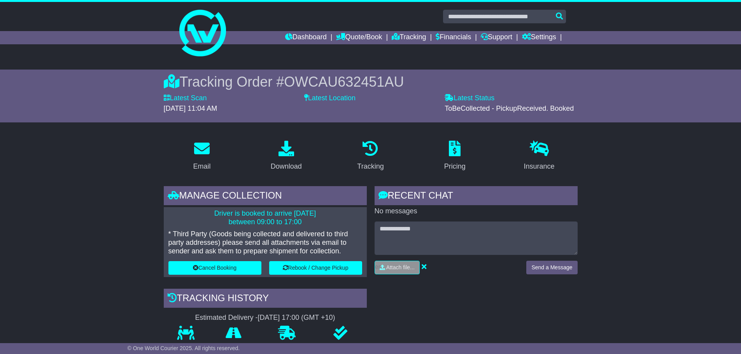 The width and height of the screenshot is (741, 354). I want to click on div: Email, so click(201, 166).